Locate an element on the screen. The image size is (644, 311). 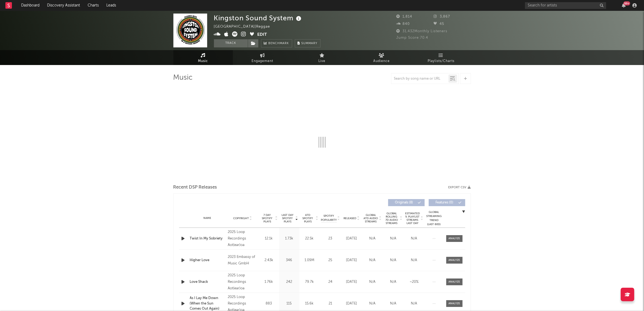
span: Estimated % Playlist Streams Last Day is located at coordinates (413, 218).